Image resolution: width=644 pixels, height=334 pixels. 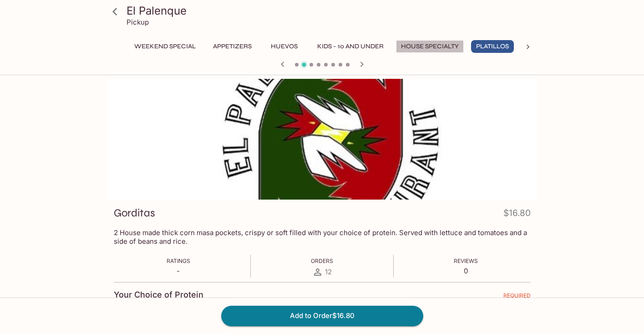 I want to click on span: Orders, so click(x=322, y=261).